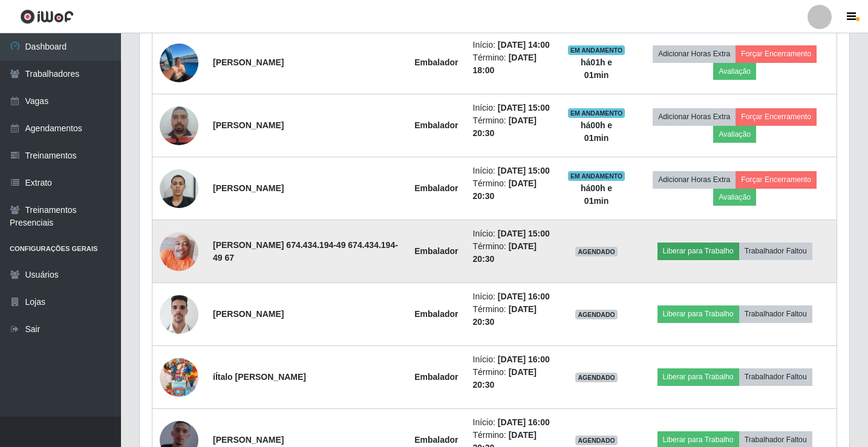 Image resolution: width=868 pixels, height=447 pixels. I want to click on img: 1745597239861.jpeg, so click(179, 251).